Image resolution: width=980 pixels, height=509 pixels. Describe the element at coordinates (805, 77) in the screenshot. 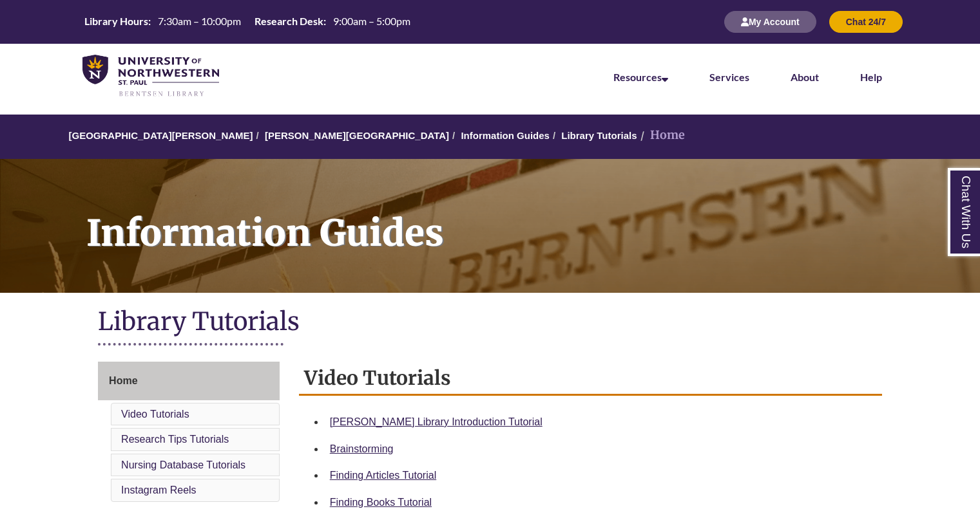

I see `a: About` at that location.